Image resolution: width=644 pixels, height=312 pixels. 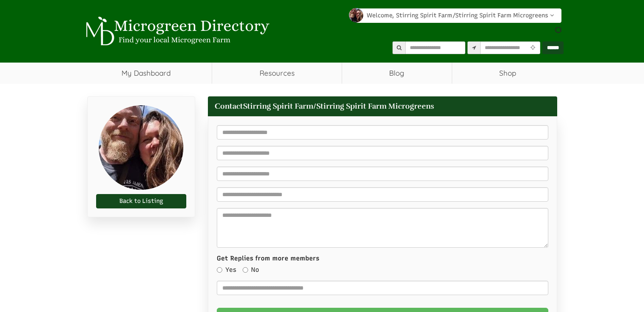 What do you see at coordinates (507, 73) in the screenshot?
I see `a: Shop` at bounding box center [507, 73].